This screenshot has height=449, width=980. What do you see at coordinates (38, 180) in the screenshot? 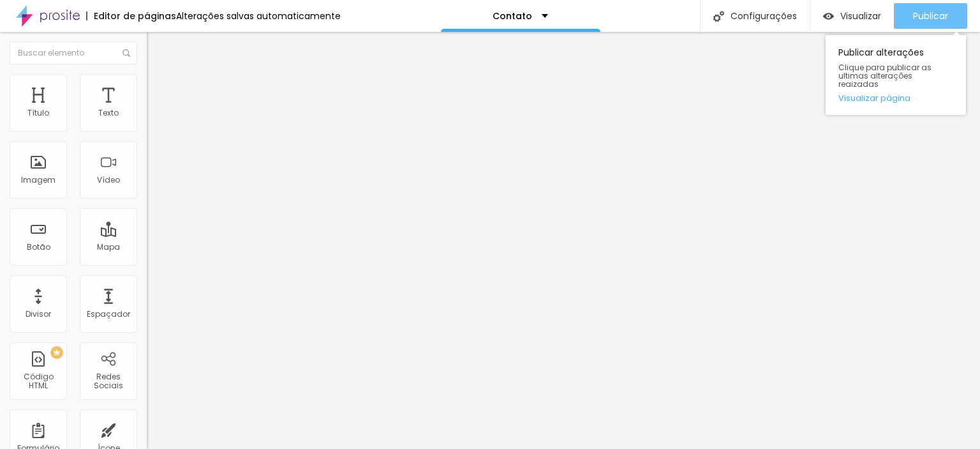
I see `div: Imagem` at bounding box center [38, 180].